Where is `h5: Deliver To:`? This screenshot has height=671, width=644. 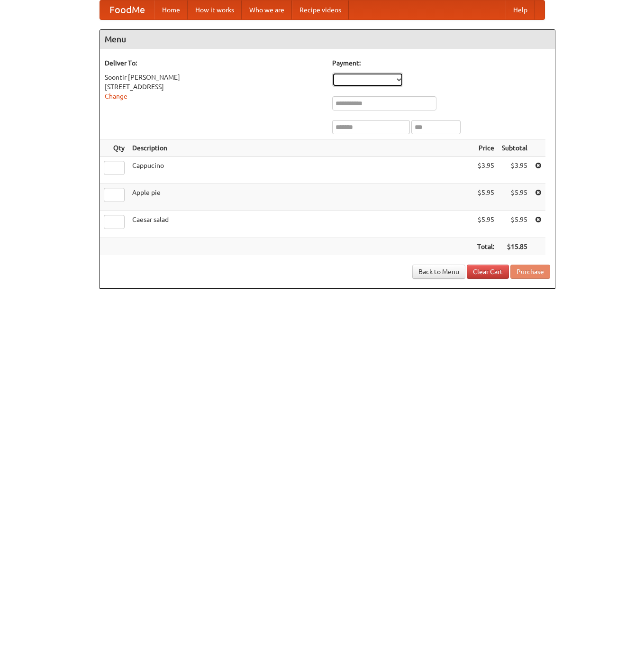 h5: Deliver To: is located at coordinates (213, 63).